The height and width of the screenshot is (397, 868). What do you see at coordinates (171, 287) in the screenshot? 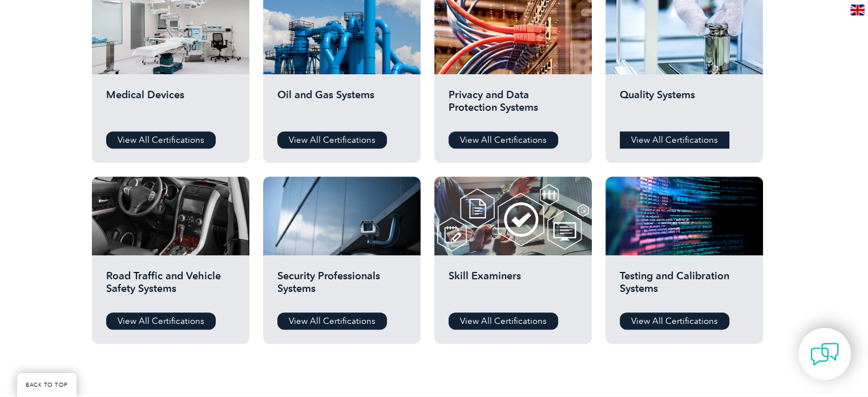
I see `h2: Road Traffic and Vehicle Safety Systems` at bounding box center [171, 287].